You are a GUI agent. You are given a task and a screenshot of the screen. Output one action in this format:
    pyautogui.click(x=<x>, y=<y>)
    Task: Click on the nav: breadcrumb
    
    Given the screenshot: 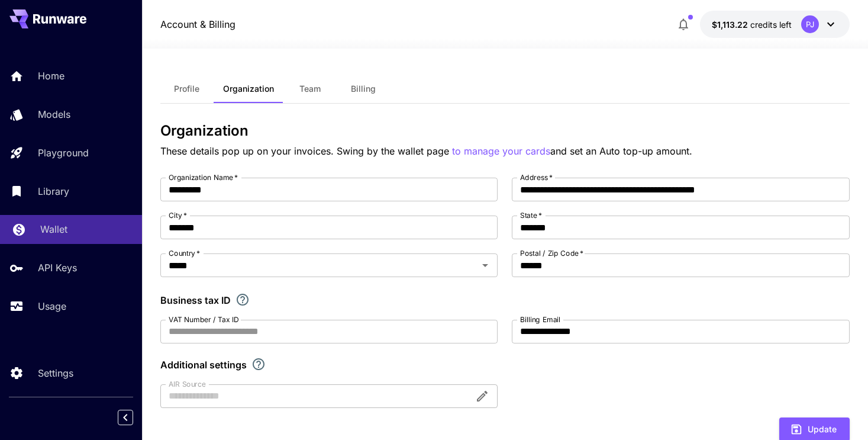 What is the action you would take?
    pyautogui.click(x=197, y=24)
    